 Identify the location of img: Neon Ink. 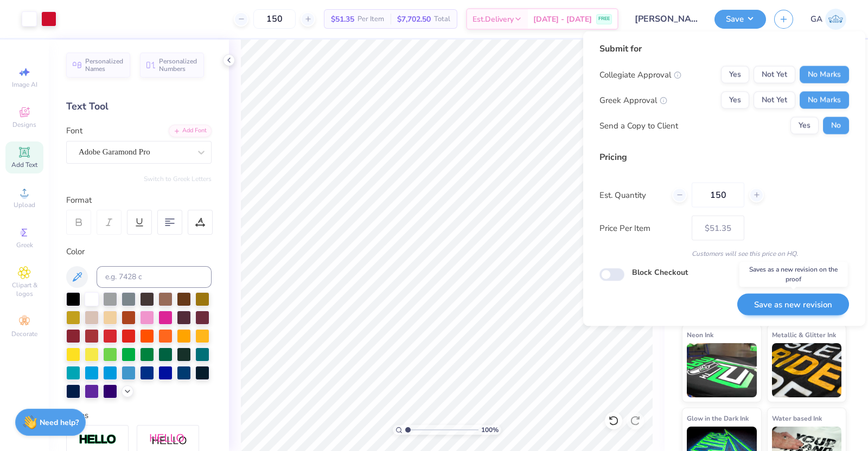
(722, 370).